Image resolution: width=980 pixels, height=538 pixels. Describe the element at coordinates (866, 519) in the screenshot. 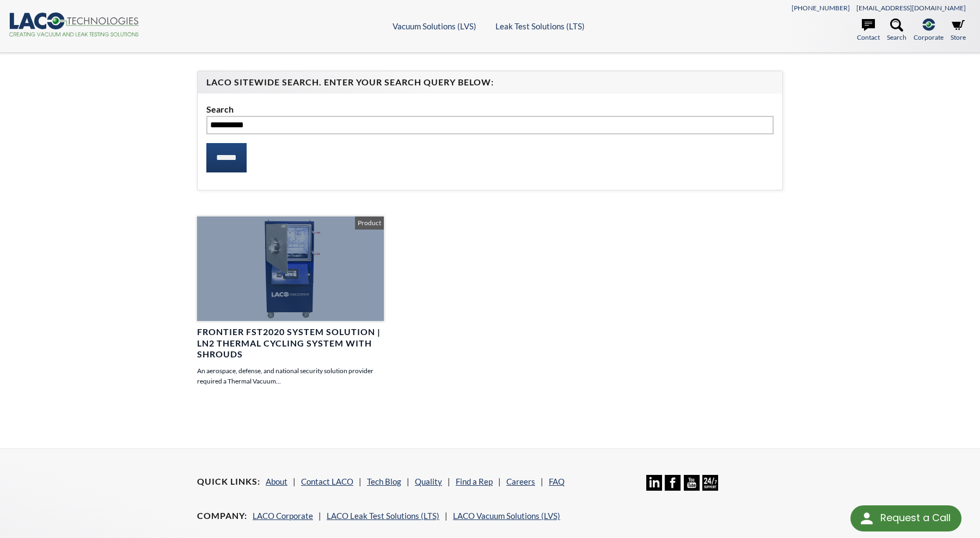

I see `img: round button` at that location.